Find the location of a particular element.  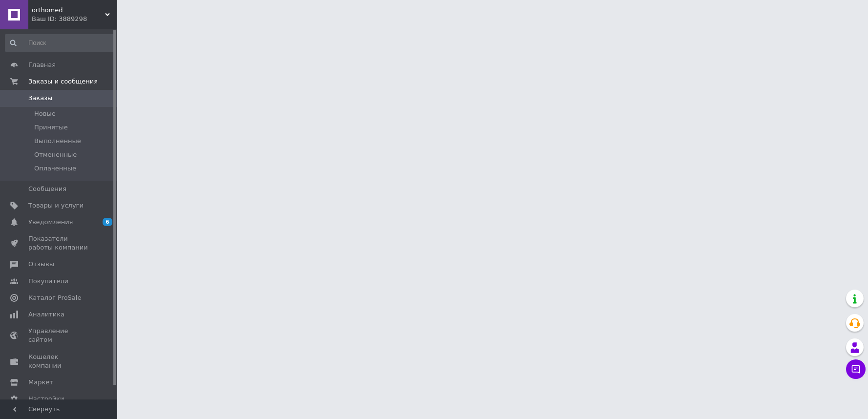

span: Товары и услуги is located at coordinates (56, 206).